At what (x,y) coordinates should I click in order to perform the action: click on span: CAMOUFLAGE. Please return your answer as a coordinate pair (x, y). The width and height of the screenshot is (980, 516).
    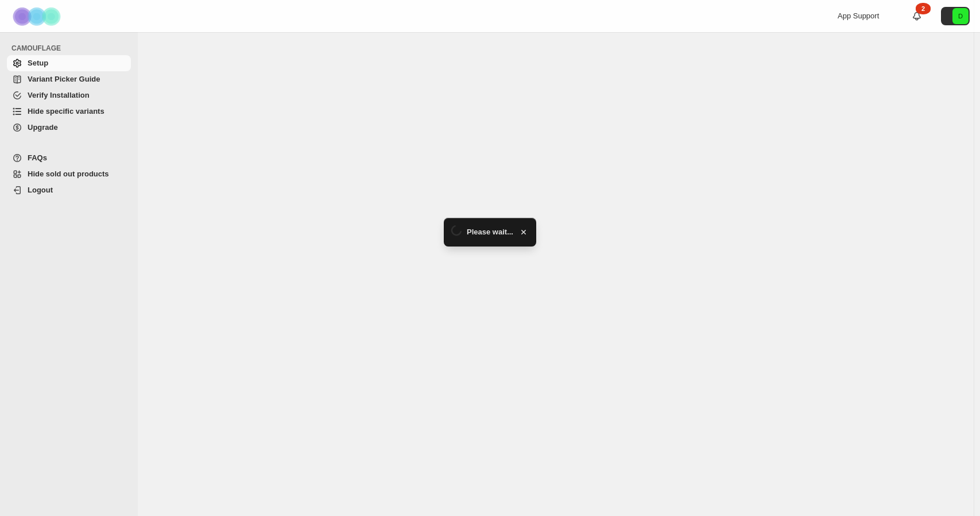
    Looking at the image, I should click on (72, 48).